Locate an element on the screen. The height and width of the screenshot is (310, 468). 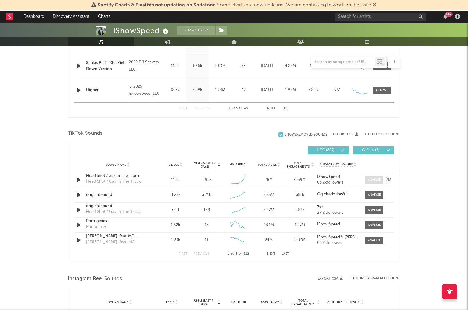
button: Official(5) is located at coordinates (373, 150).